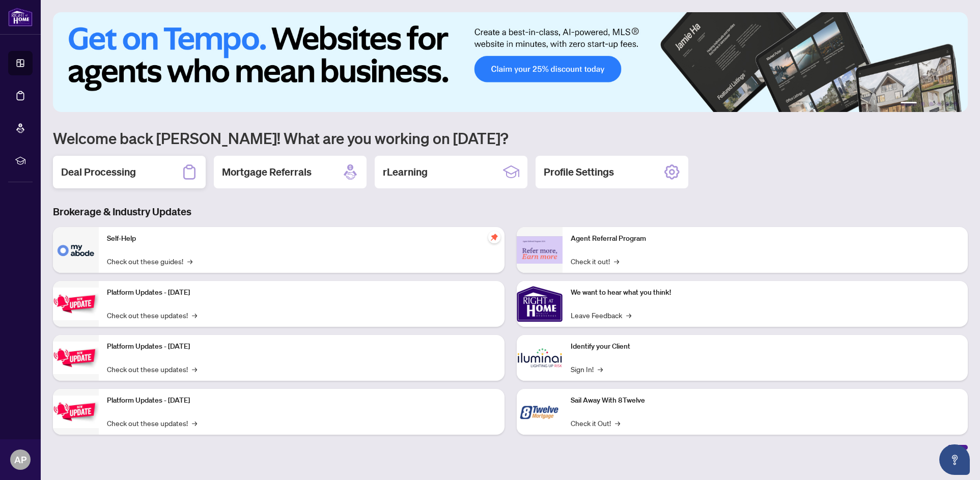 This screenshot has height=480, width=980. What do you see at coordinates (150, 261) in the screenshot?
I see `a: Check out these guides!→` at bounding box center [150, 261].